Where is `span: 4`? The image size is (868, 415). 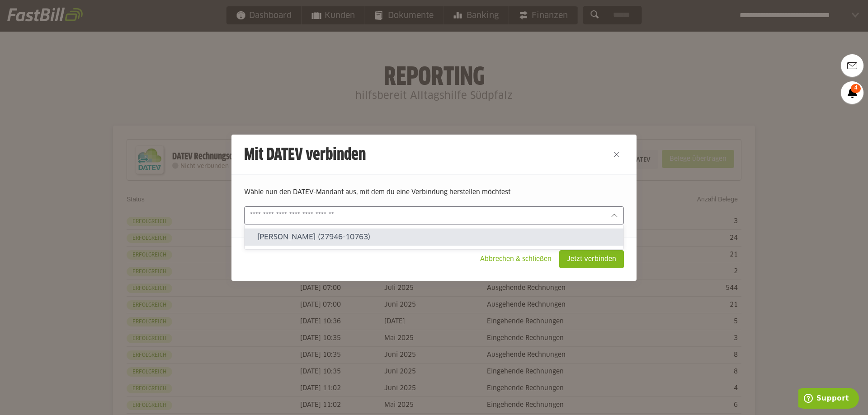 span: 4 is located at coordinates (856, 88).